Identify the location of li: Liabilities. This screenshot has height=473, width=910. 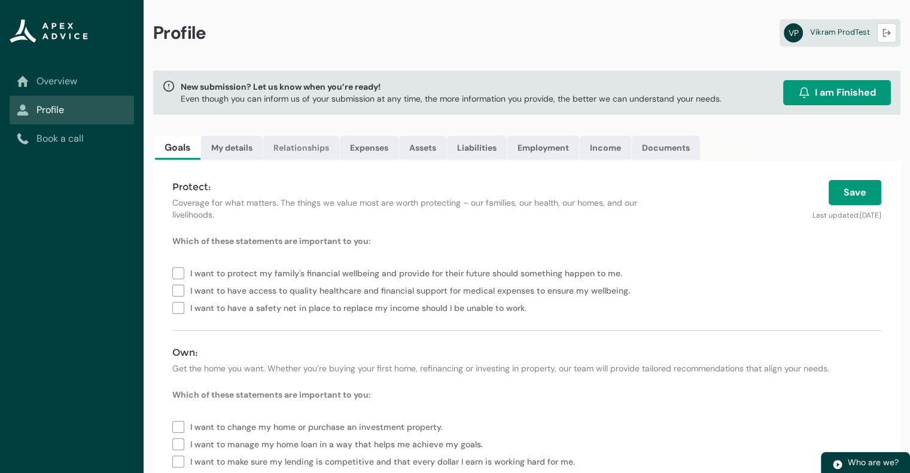
(477, 148).